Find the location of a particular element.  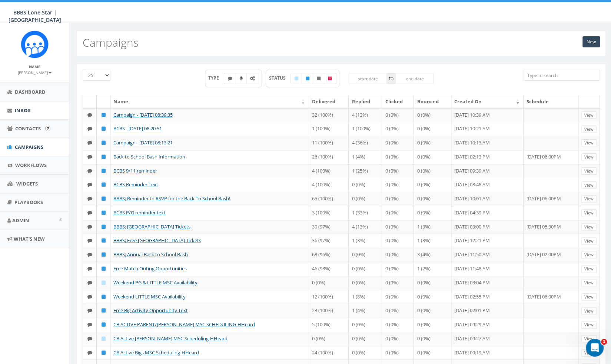

td: 1 (2%) is located at coordinates (433, 269).